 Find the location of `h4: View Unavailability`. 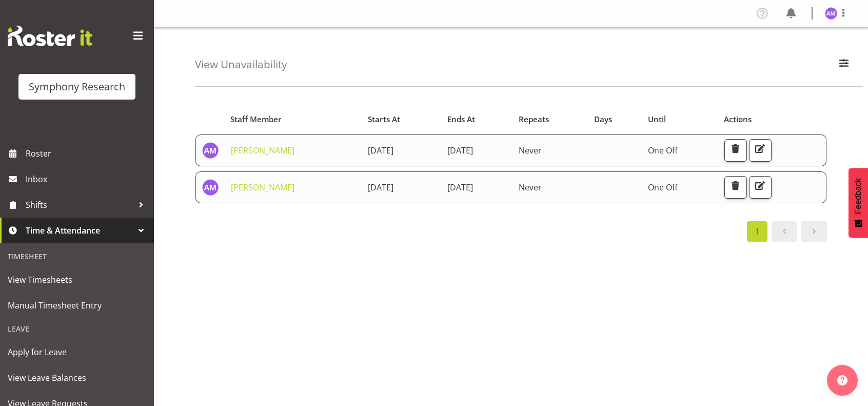

h4: View Unavailability is located at coordinates (240, 64).